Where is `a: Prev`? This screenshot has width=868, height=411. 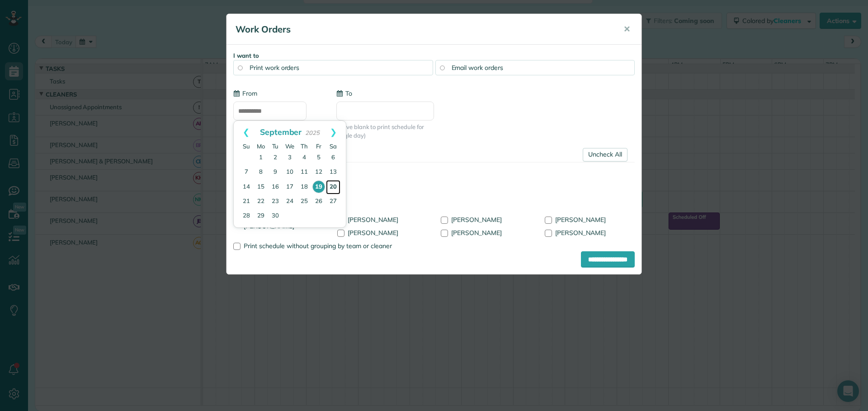 a: Prev is located at coordinates (246, 132).